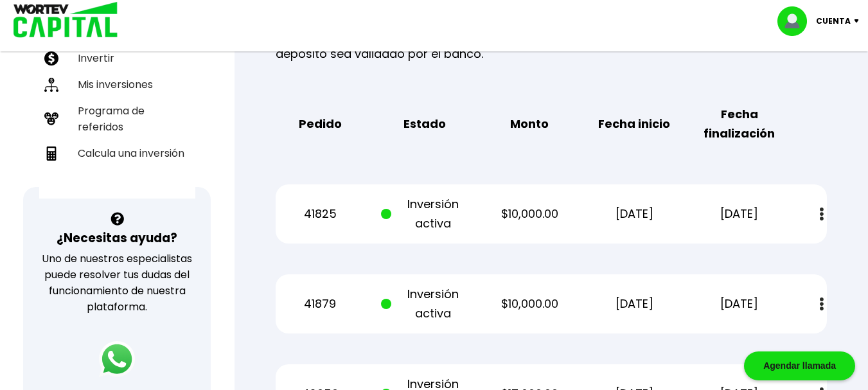 Image resolution: width=868 pixels, height=390 pixels. I want to click on a: Calcula una inversión, so click(117, 153).